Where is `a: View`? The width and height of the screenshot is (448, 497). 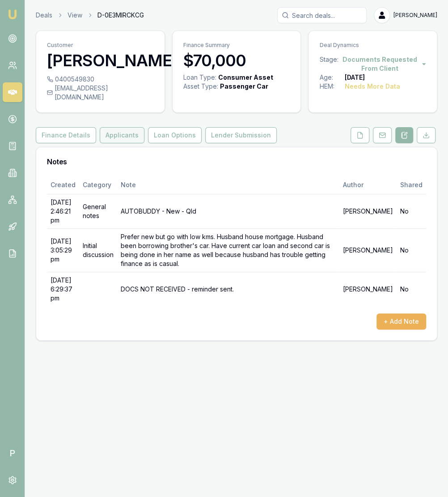
a: View is located at coordinates (75, 16).